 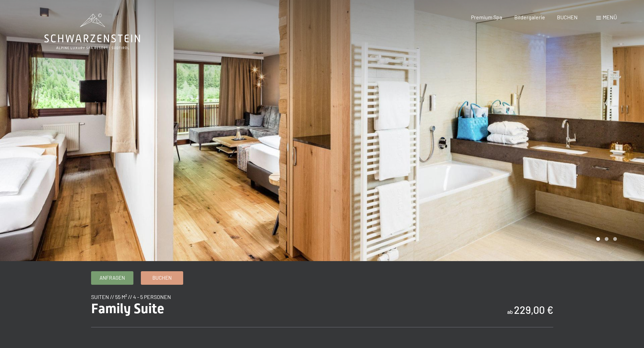 What do you see at coordinates (112, 278) in the screenshot?
I see `a: Anfragen` at bounding box center [112, 278].